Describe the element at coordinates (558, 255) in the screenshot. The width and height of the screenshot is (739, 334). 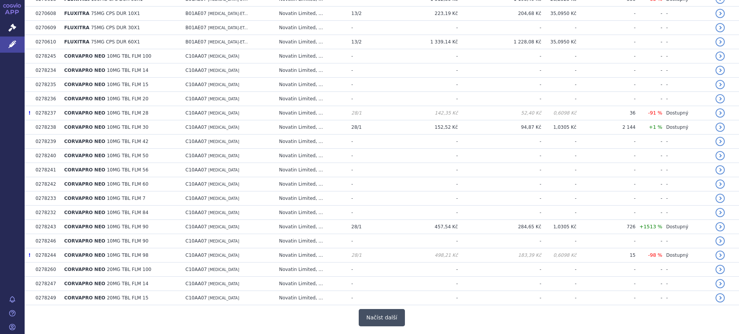
I see `td: 0,6098 Kč` at that location.